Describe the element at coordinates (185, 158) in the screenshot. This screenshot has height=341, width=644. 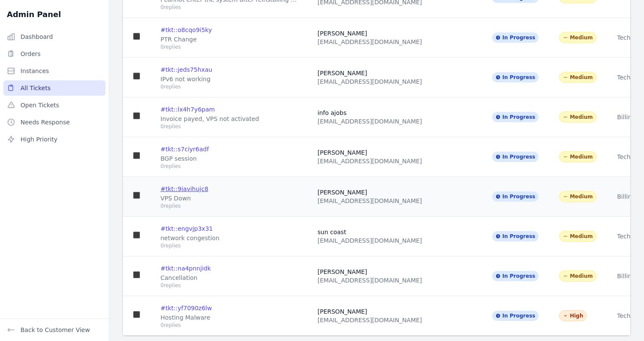
I see `div: BGP session` at that location.